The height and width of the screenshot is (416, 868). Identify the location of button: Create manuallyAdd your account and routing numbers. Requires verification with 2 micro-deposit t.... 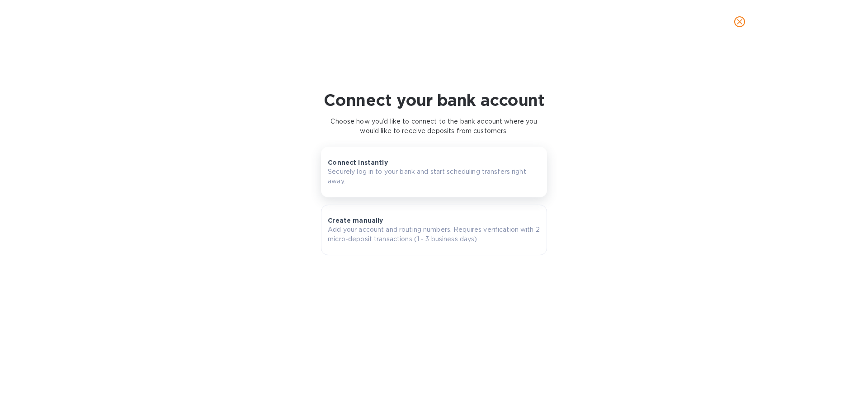
(434, 230).